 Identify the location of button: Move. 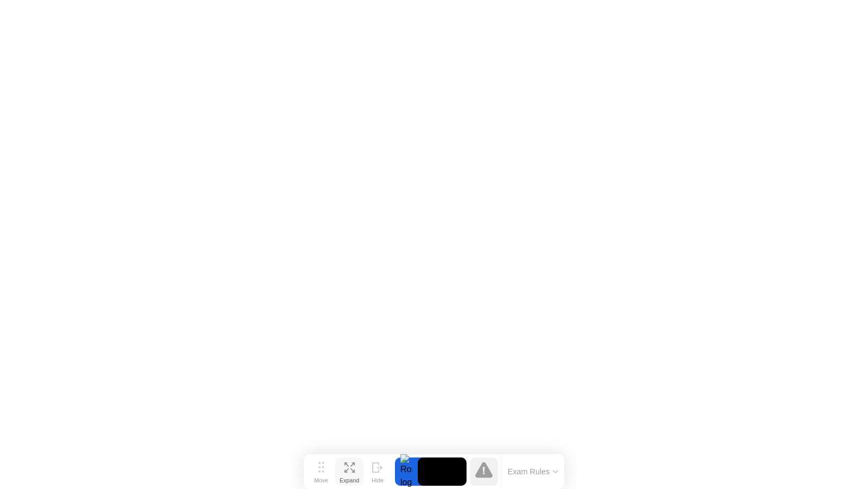
(321, 471).